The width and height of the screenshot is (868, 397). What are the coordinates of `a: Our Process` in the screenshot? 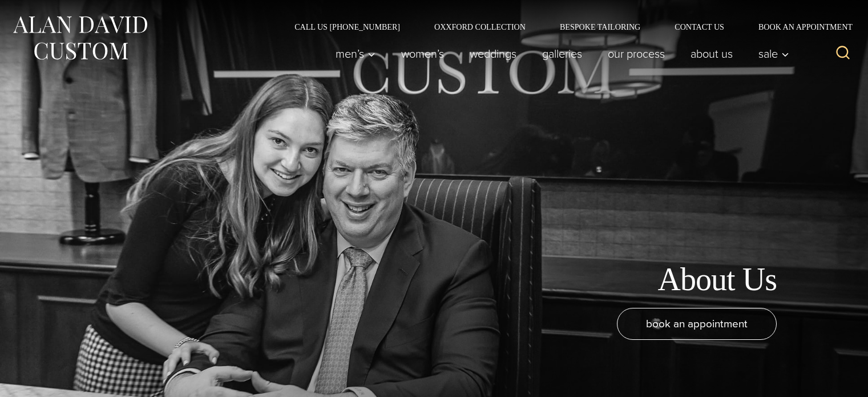 It's located at (637, 54).